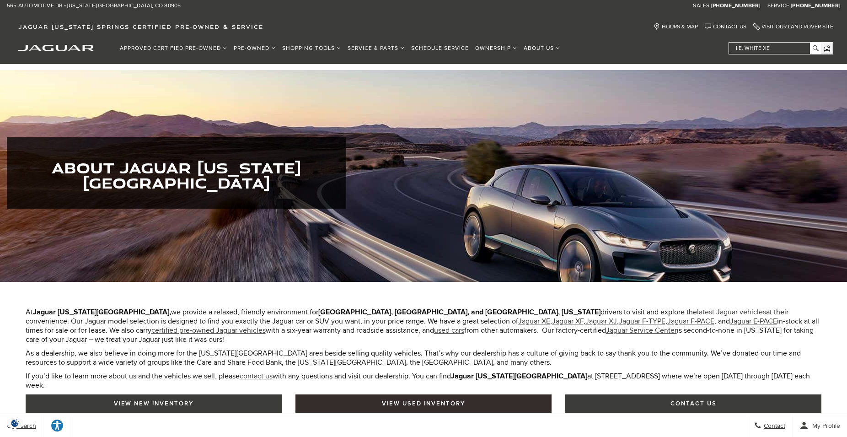 The image size is (847, 437). What do you see at coordinates (440, 48) in the screenshot?
I see `a: Schedule Service` at bounding box center [440, 48].